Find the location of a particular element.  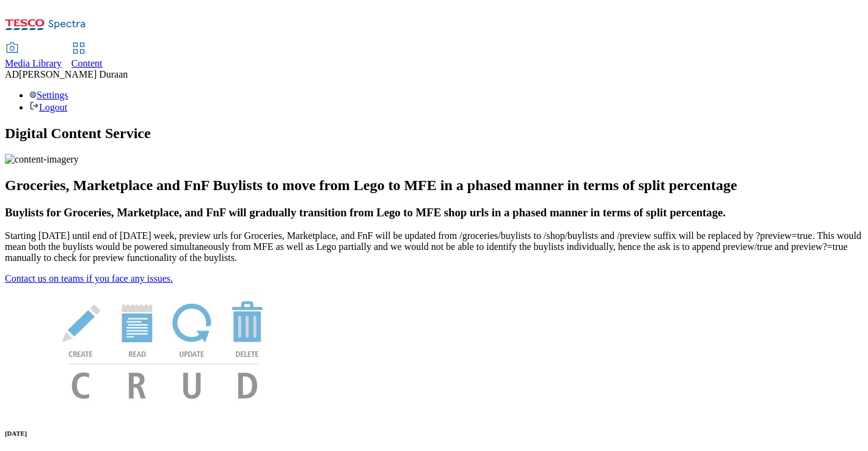

a: Content is located at coordinates (86, 56).